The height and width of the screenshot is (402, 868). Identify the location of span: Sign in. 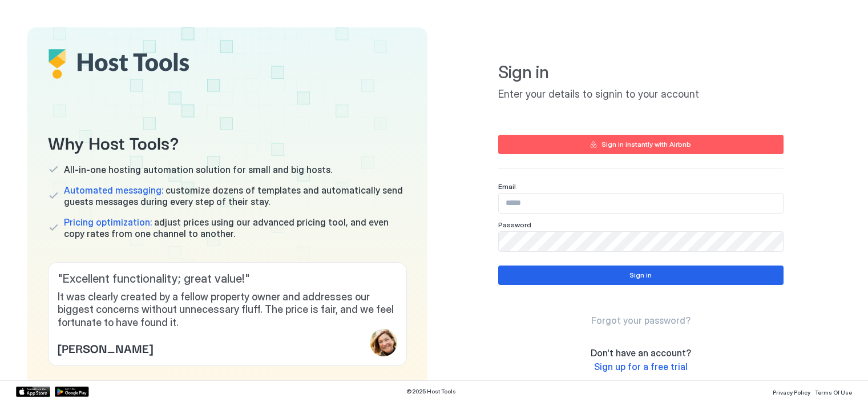
(641, 73).